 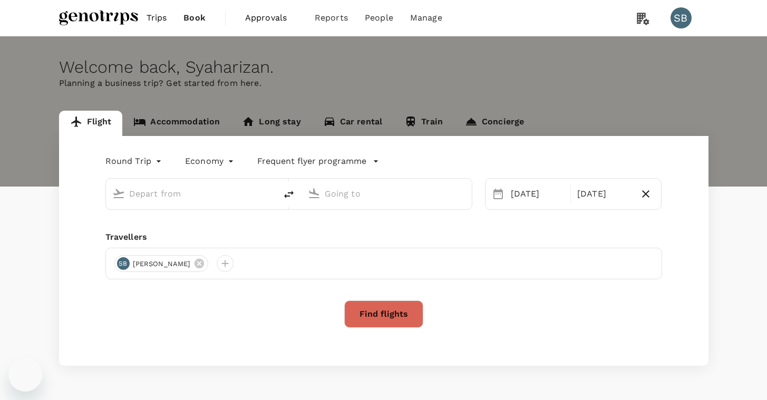 What do you see at coordinates (311, 161) in the screenshot?
I see `p: Frequent flyer programme` at bounding box center [311, 161].